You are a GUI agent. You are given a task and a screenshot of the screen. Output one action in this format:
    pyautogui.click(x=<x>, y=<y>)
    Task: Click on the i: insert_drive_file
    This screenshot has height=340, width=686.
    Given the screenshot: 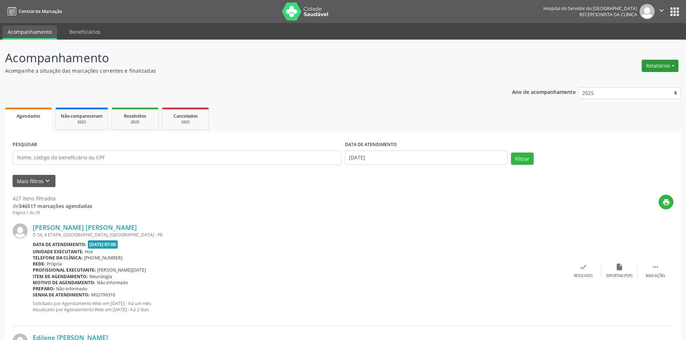 What is the action you would take?
    pyautogui.click(x=619, y=267)
    